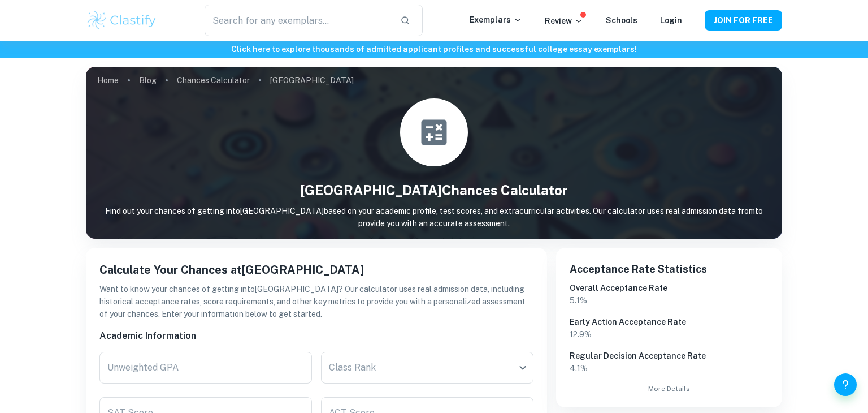 This screenshot has height=413, width=868. I want to click on h6: Click here to explore thousands of admitted applicant profiles and successful college essay exemp..., so click(434, 49).